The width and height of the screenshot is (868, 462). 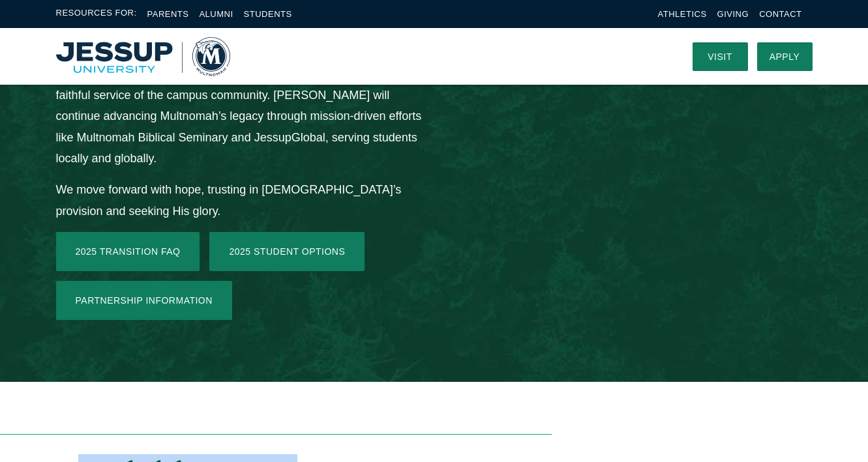 What do you see at coordinates (96, 14) in the screenshot?
I see `span: Resources For:` at bounding box center [96, 14].